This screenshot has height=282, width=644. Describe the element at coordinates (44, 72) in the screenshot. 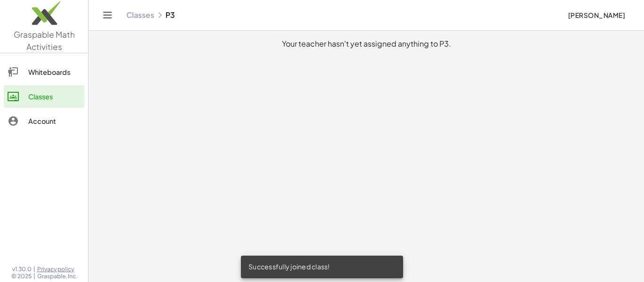

I see `a: Whiteboards` at that location.